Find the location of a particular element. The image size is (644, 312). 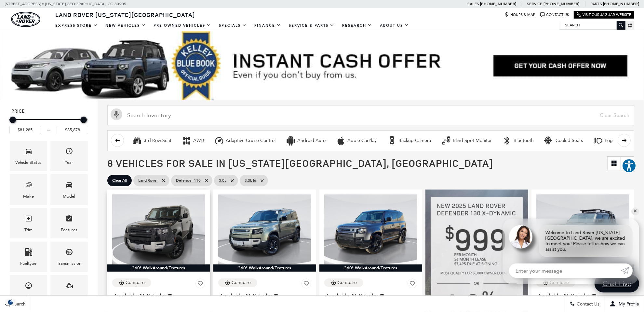

span: Year is located at coordinates (69, 152).